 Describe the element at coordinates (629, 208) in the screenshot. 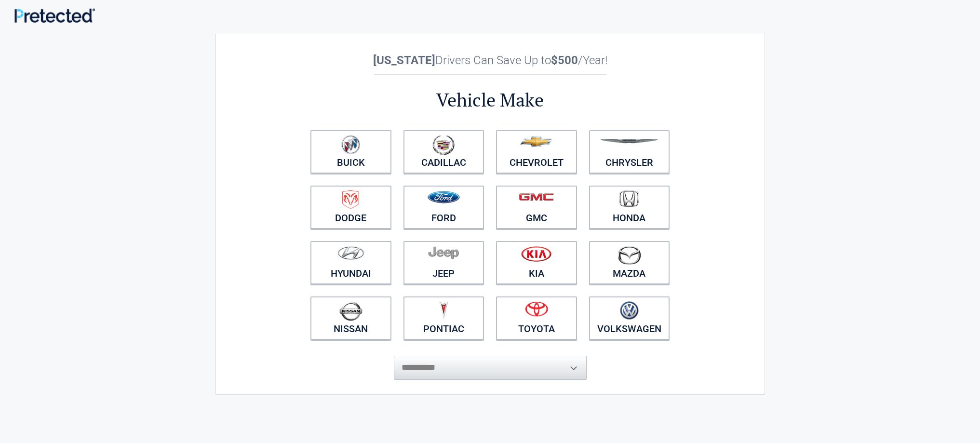

I see `a: Honda` at that location.